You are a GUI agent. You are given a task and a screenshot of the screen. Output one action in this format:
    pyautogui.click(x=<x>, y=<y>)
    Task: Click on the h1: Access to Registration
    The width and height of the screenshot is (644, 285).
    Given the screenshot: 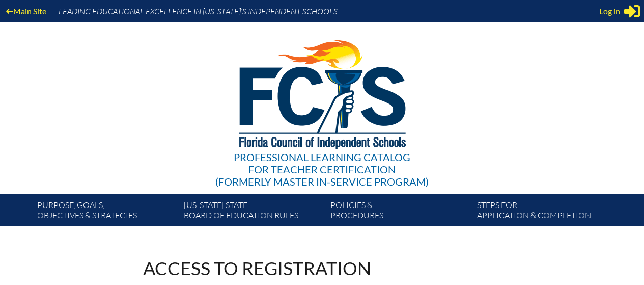 What is the action you would take?
    pyautogui.click(x=257, y=268)
    